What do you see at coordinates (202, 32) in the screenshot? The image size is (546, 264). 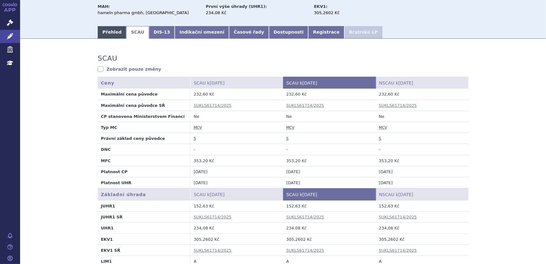 I see `a: Indikační omezení` at bounding box center [202, 32].